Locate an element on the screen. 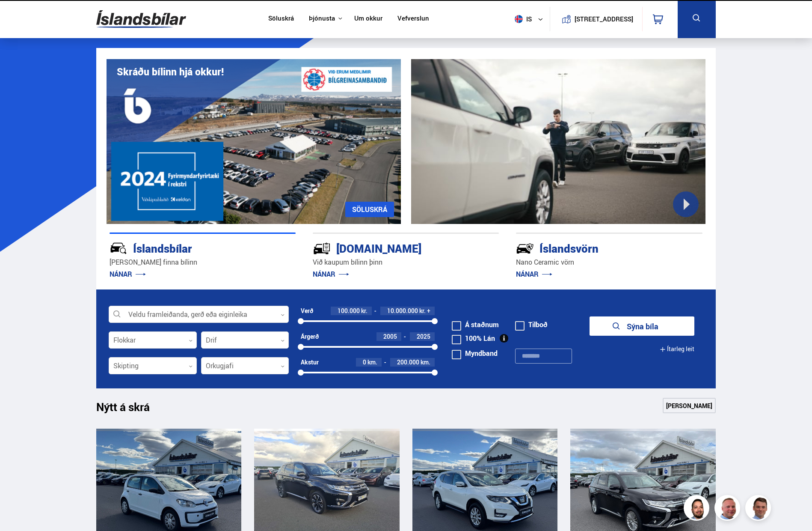 The image size is (812, 531). img: siFngHWaQ9KaOqBr.png is located at coordinates (729, 509).